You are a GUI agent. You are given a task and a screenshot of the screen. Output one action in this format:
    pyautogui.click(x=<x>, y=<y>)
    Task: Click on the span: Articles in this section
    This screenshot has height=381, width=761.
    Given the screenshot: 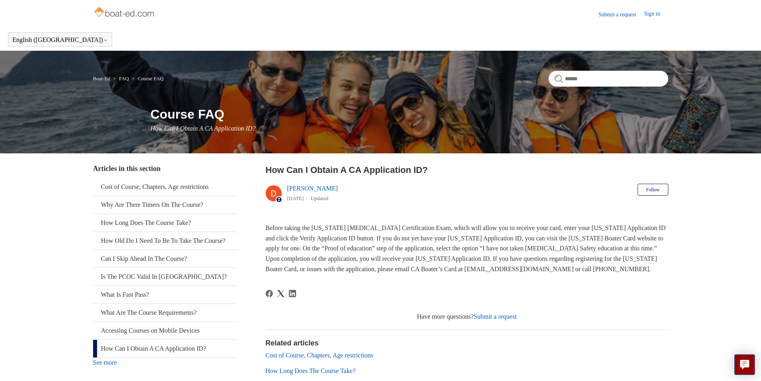 What is the action you would take?
    pyautogui.click(x=127, y=169)
    